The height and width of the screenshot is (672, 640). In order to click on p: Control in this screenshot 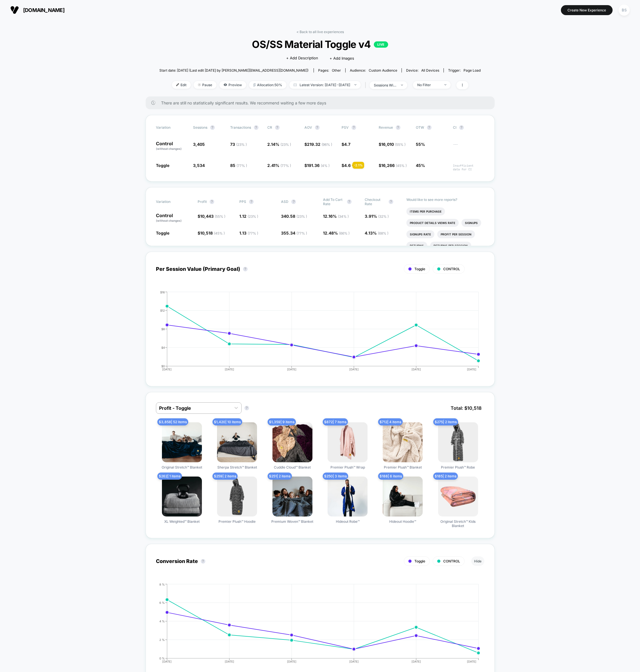, I will do `click(172, 146)`.